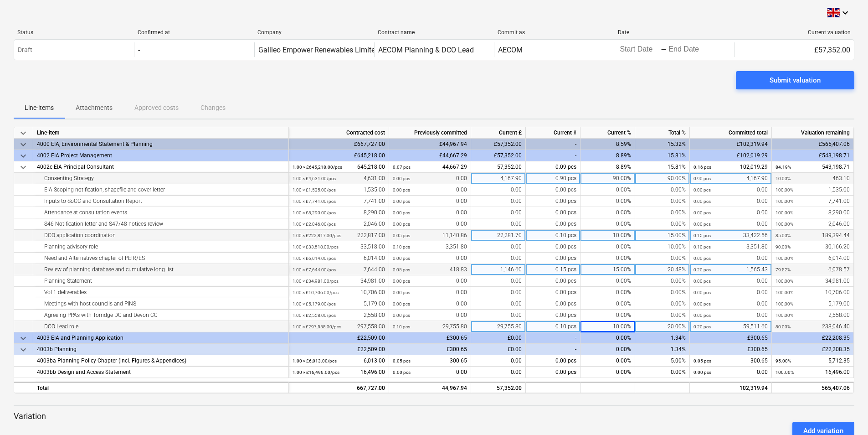 This screenshot has width=868, height=435. I want to click on div: 667,727.00, so click(339, 388).